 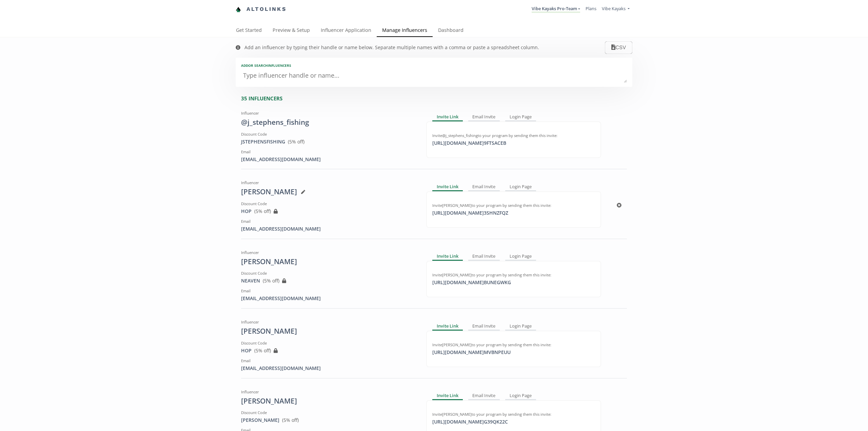 I want to click on div: Add an influencer by typing their handle or name below. Separate multiple names with a comma or p..., so click(x=392, y=48).